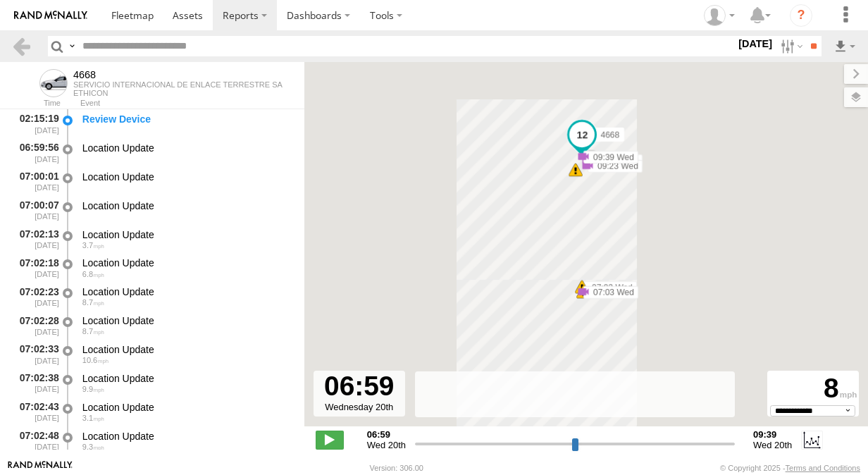  What do you see at coordinates (93, 245) in the screenshot?
I see `span: 3.7` at bounding box center [93, 245].